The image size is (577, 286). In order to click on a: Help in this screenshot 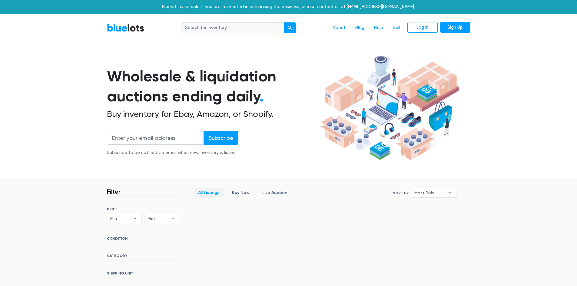, I will do `click(378, 28)`.